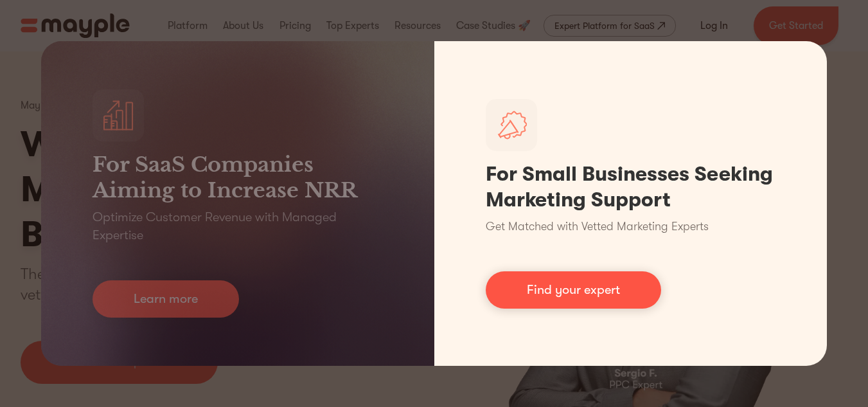  What do you see at coordinates (631, 187) in the screenshot?
I see `h1: For Small Businesses Seeking Marketing Support` at bounding box center [631, 187].